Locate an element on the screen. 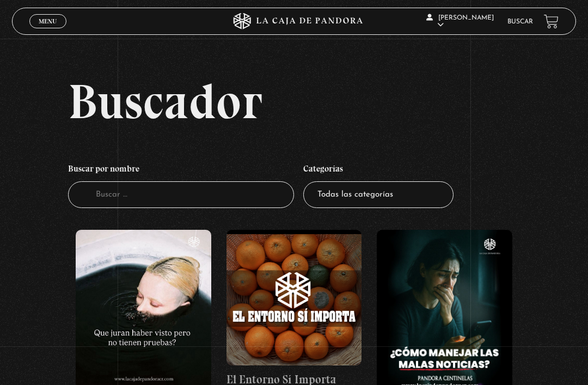 This screenshot has height=385, width=588. h4: Buscar por nombre is located at coordinates (181, 170).